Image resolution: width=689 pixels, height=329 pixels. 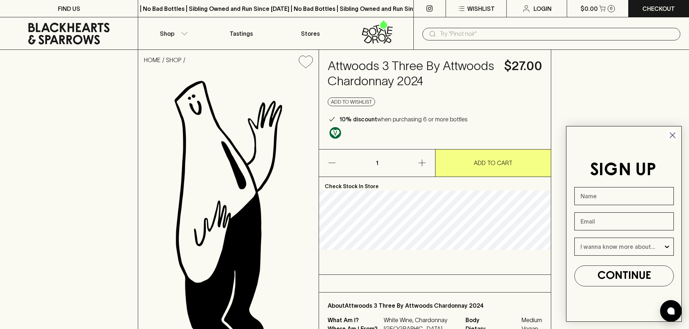 What do you see at coordinates (411, 74) in the screenshot?
I see `h4: Attwoods 3 Three By Attwoods Chardonnay 2024` at bounding box center [411, 74].